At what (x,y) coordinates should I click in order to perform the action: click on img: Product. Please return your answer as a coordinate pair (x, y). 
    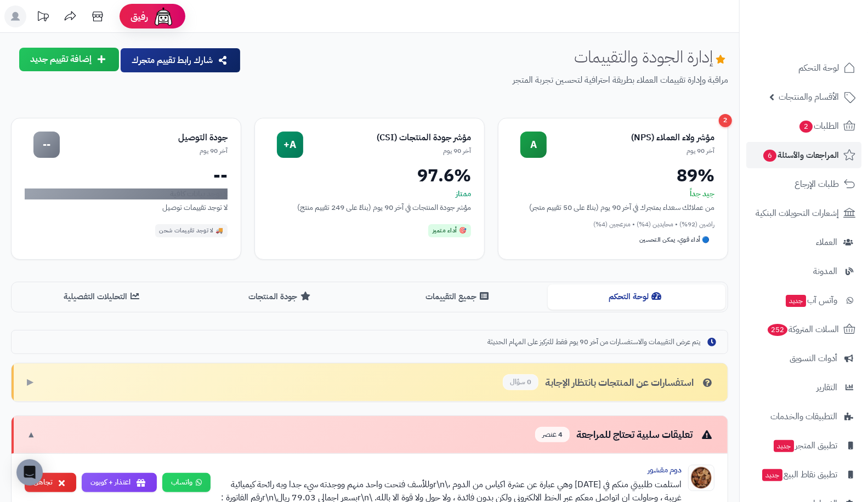
    Looking at the image, I should click on (701, 478).